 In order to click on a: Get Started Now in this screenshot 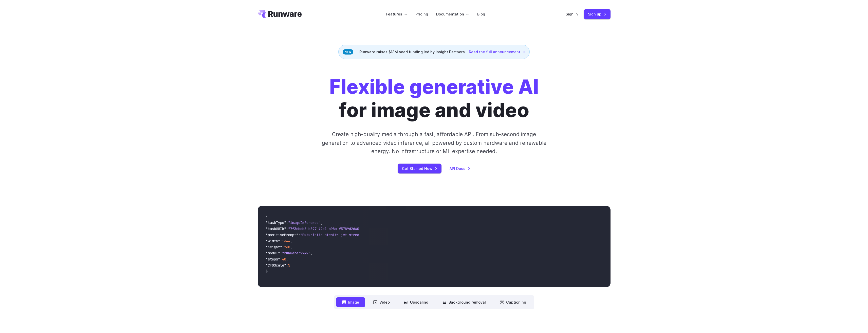, I will do `click(420, 169)`.